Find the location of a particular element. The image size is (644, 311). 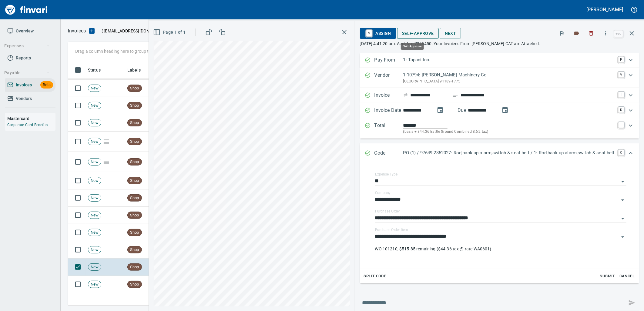

button: Payable is located at coordinates (27, 73).